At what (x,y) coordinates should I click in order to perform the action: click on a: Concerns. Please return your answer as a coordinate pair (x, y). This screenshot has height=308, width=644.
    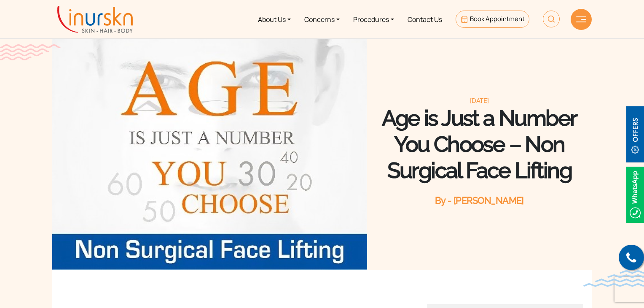
    Looking at the image, I should click on (322, 19).